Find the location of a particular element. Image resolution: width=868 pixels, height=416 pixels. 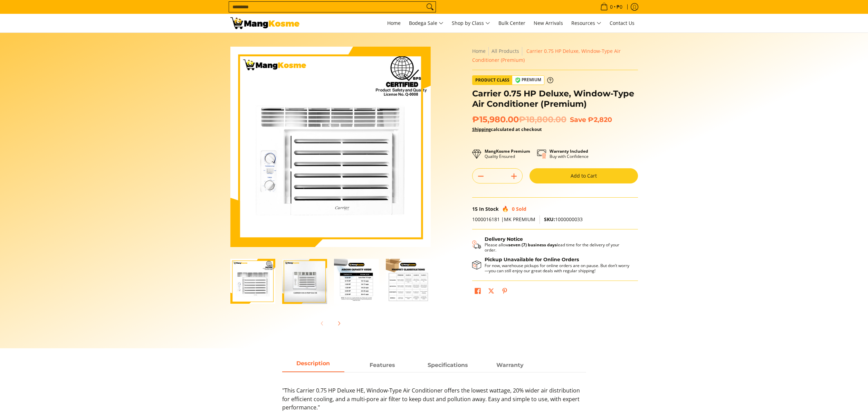

button: Shipping & Delivery is located at coordinates (552, 244).